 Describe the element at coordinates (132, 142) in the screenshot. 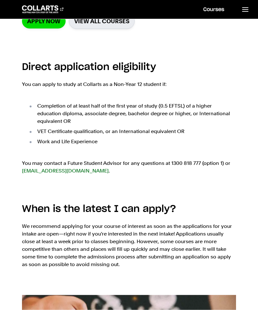

I see `li: Work and Life Experience` at that location.